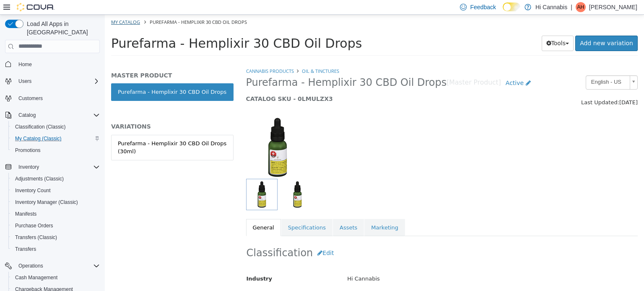 The width and height of the screenshot is (644, 291). I want to click on span: Active, so click(410, 68).